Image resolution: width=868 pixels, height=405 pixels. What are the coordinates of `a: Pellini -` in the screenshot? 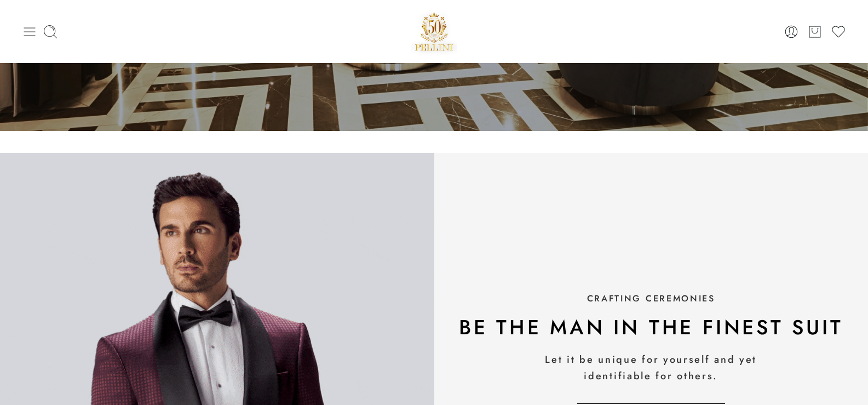 It's located at (434, 31).